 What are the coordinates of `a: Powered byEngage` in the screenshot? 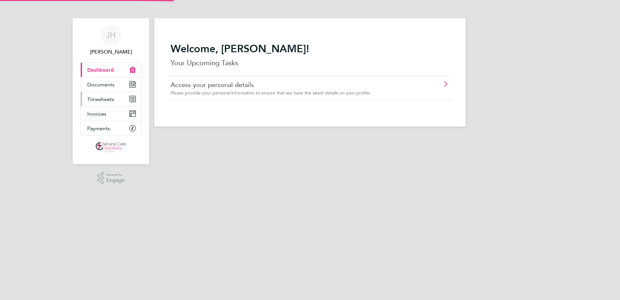 It's located at (111, 178).